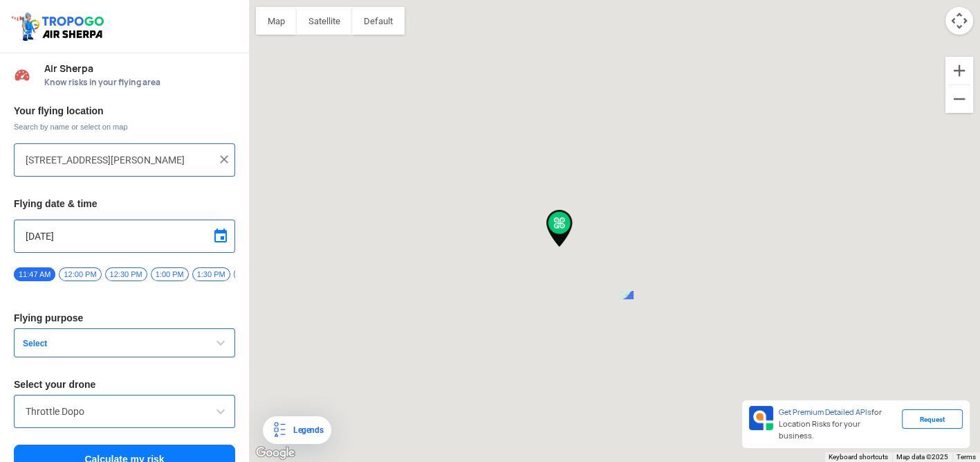 The height and width of the screenshot is (462, 980). I want to click on img: Legends, so click(280, 430).